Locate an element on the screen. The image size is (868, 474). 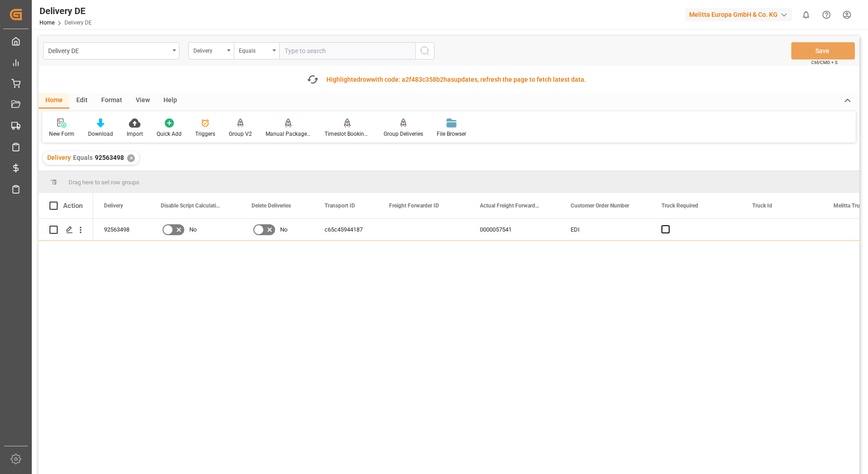
div: Melitta Europa GmbH & Co. KG is located at coordinates (738, 15).